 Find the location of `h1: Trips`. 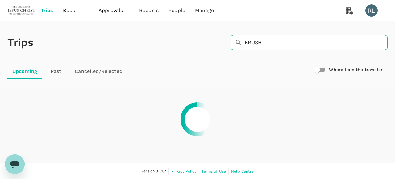

h1: Trips is located at coordinates (20, 43).